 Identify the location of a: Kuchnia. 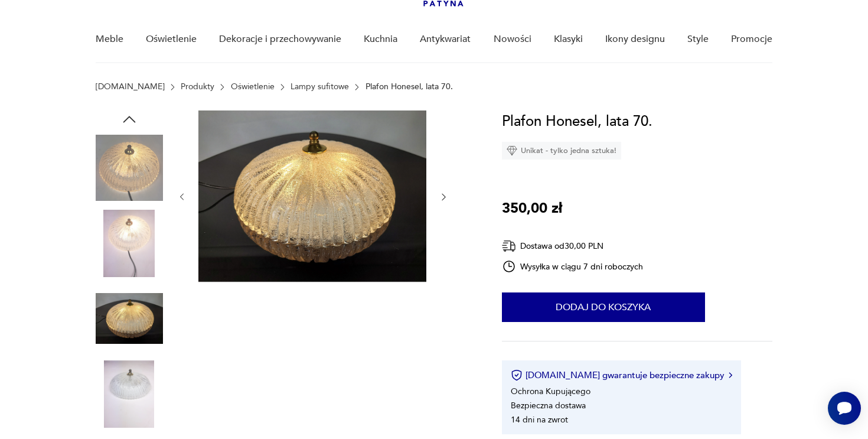
(380, 39).